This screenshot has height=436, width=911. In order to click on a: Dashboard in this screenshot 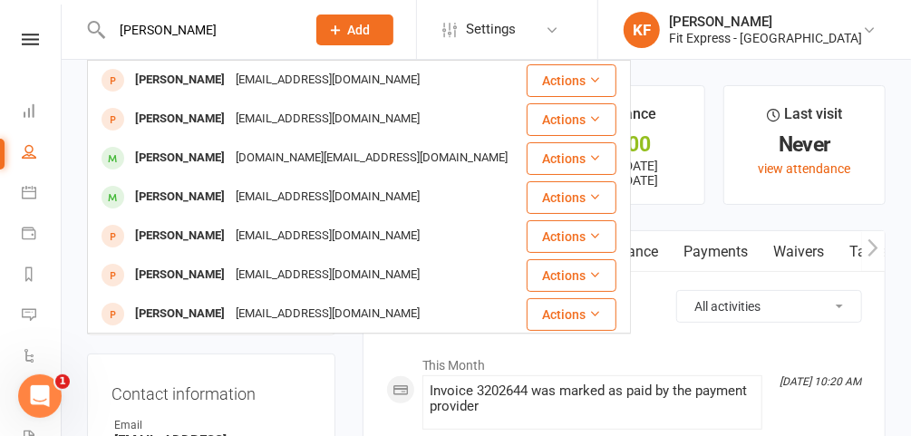, I will do `click(42, 112)`.